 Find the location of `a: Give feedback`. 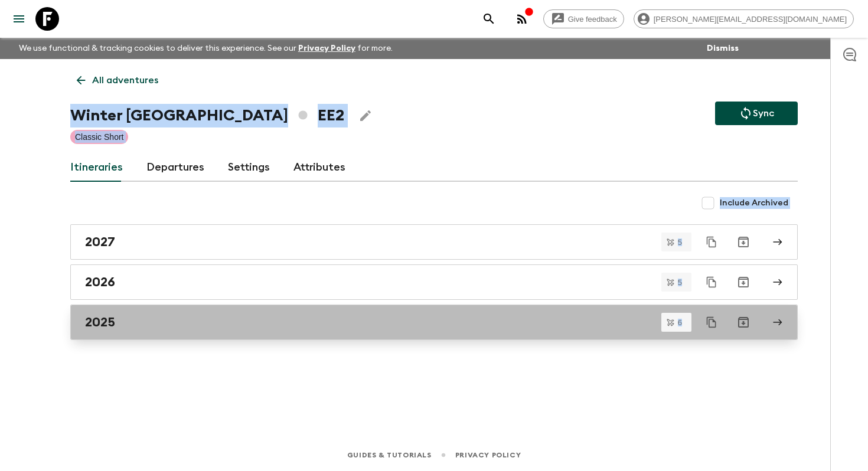

a: Give feedback is located at coordinates (583, 19).